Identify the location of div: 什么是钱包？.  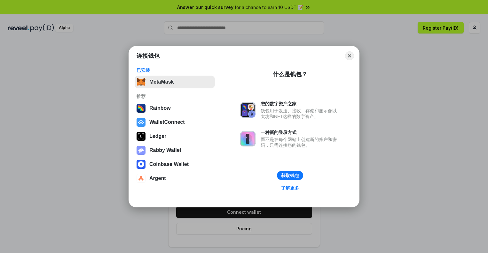
(290, 74).